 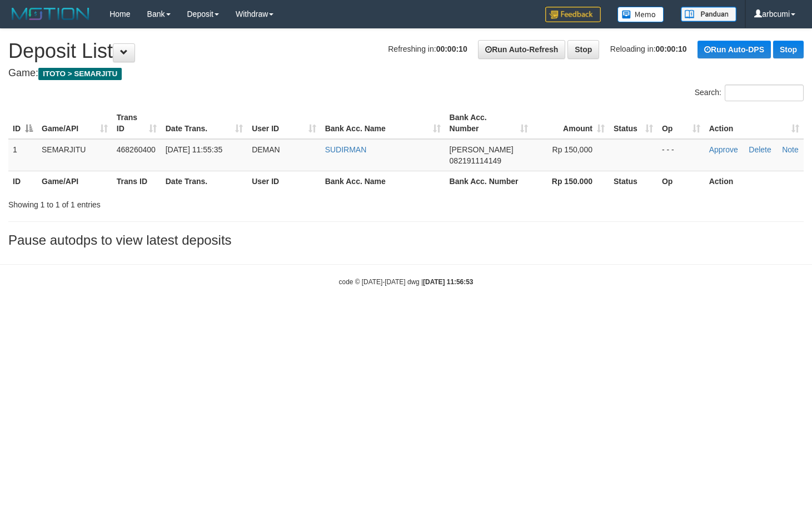 I want to click on th: Op: activate to sort column ascending, so click(x=680, y=123).